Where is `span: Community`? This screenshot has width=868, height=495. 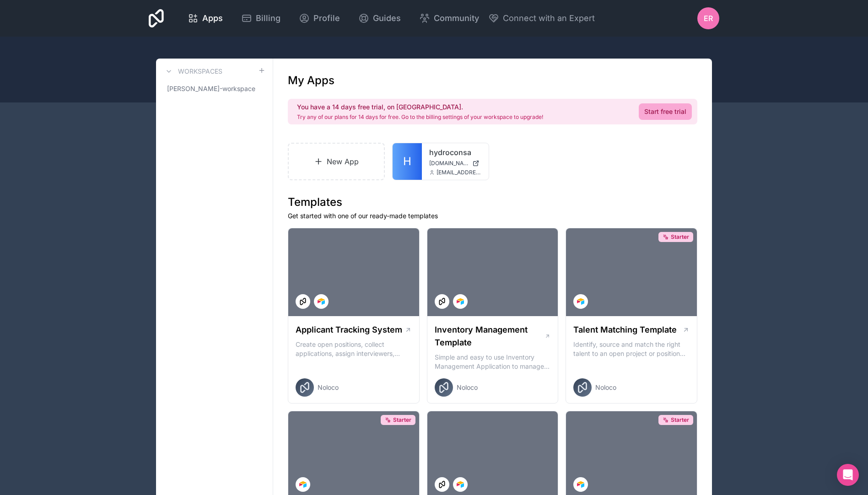 span: Community is located at coordinates (457, 19).